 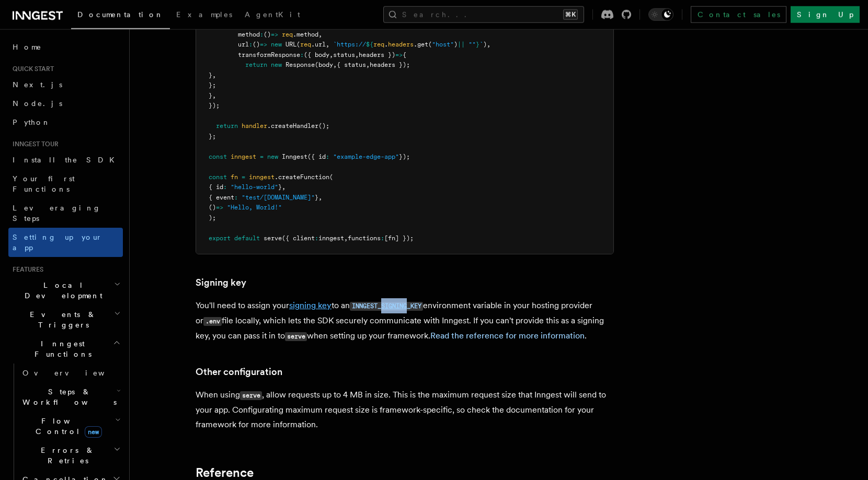 I want to click on span: Events & Triggers, so click(x=62, y=320).